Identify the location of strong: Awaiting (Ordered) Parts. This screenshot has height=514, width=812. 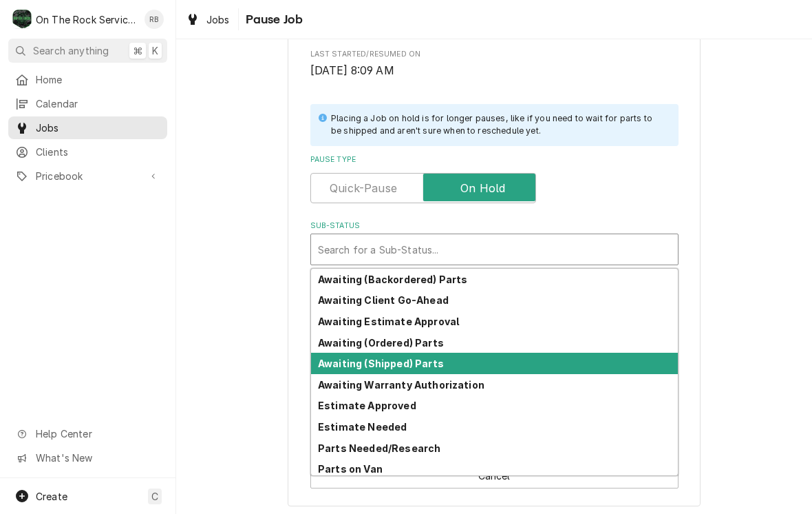
(380, 342).